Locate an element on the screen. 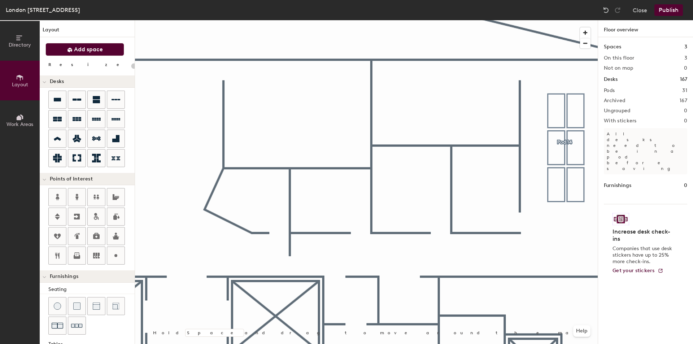 This screenshot has height=344, width=693. img: Couch (middle) is located at coordinates (96, 306).